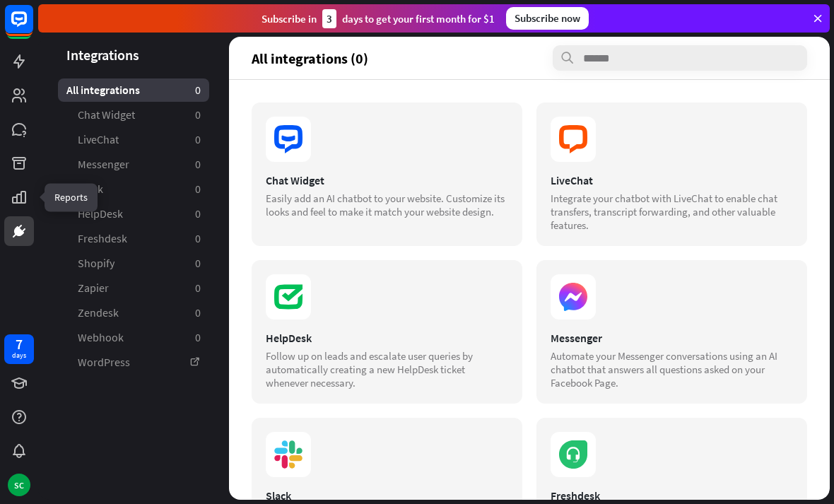 The image size is (834, 504). Describe the element at coordinates (91, 189) in the screenshot. I see `span: Slack` at that location.